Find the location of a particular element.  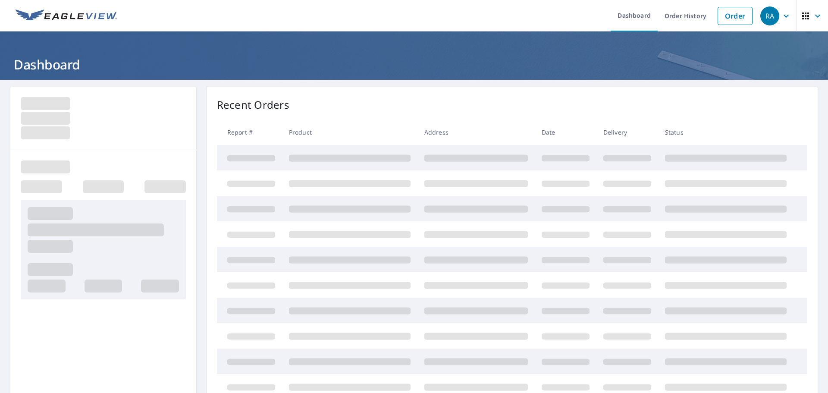

img: EV Logo is located at coordinates (66, 16).